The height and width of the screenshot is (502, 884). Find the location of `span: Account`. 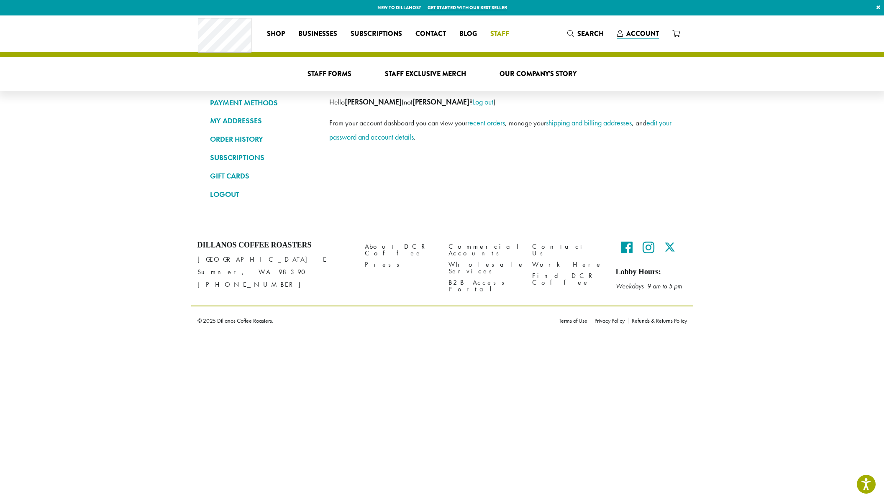

span: Account is located at coordinates (643, 33).